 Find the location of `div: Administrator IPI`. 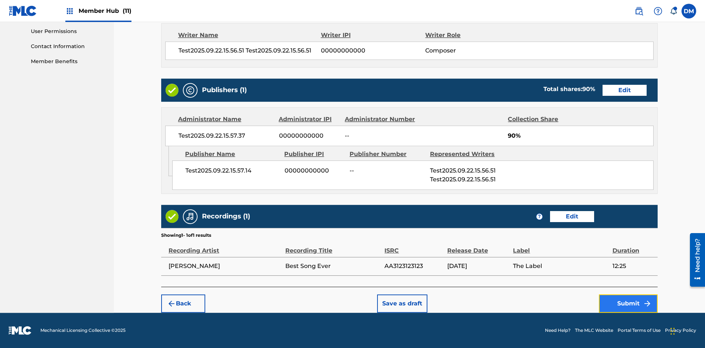

div: Administrator IPI is located at coordinates (309, 119).